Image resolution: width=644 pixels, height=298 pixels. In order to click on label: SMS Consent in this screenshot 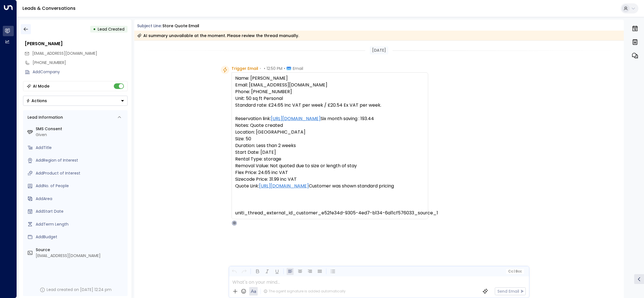, I will do `click(81, 129)`.